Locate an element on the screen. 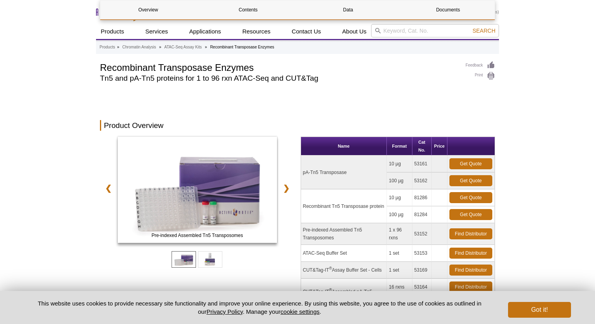 The height and width of the screenshot is (324, 595). a: Privacy Policy is located at coordinates (225, 311).